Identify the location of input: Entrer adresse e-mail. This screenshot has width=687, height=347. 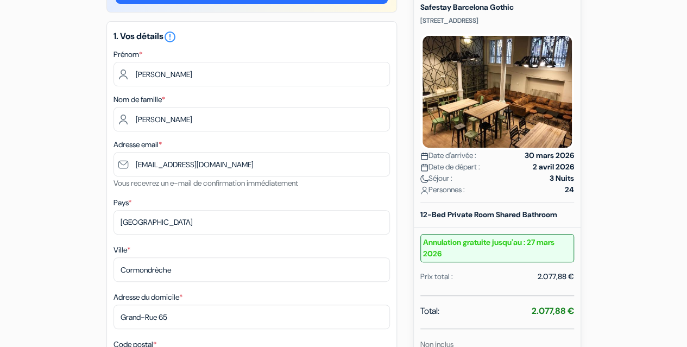
(251, 164).